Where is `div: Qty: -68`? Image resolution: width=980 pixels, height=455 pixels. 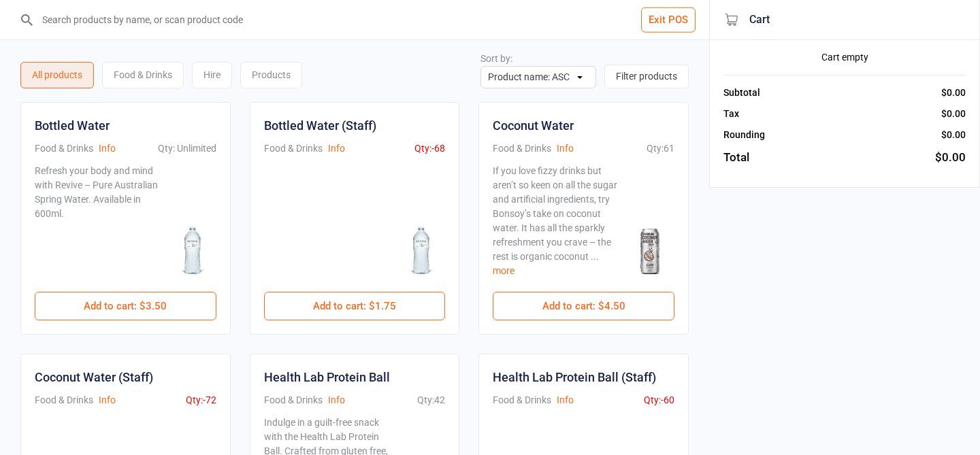 div: Qty: -68 is located at coordinates (430, 149).